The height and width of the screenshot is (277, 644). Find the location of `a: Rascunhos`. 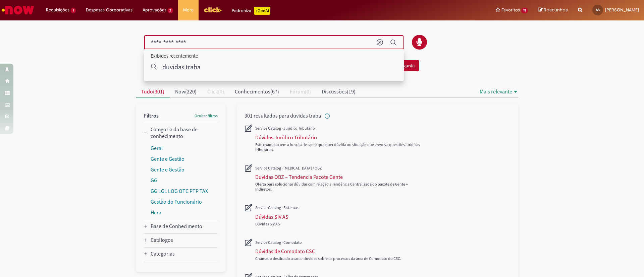

a: Rascunhos is located at coordinates (553, 10).